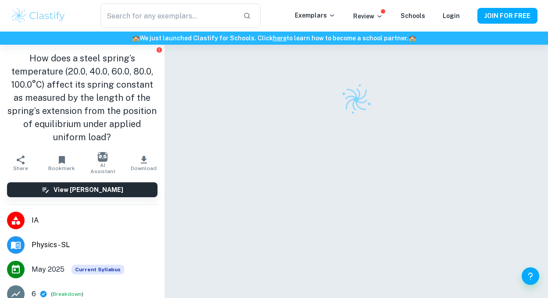 The width and height of the screenshot is (548, 298). Describe the element at coordinates (21, 168) in the screenshot. I see `span: Share` at that location.